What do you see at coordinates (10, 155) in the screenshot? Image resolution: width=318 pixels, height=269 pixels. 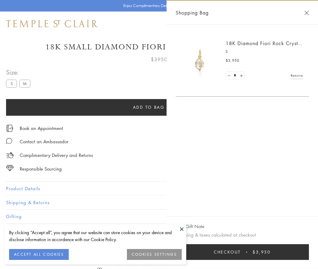 I see `img: icon_delivery.svg` at bounding box center [10, 155].